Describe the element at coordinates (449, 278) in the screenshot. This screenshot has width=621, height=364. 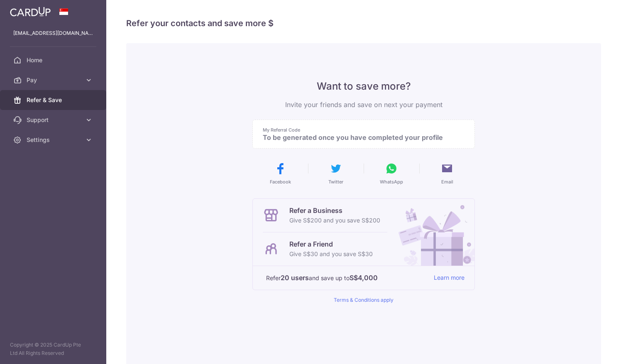
I see `a: Learn more` at that location.